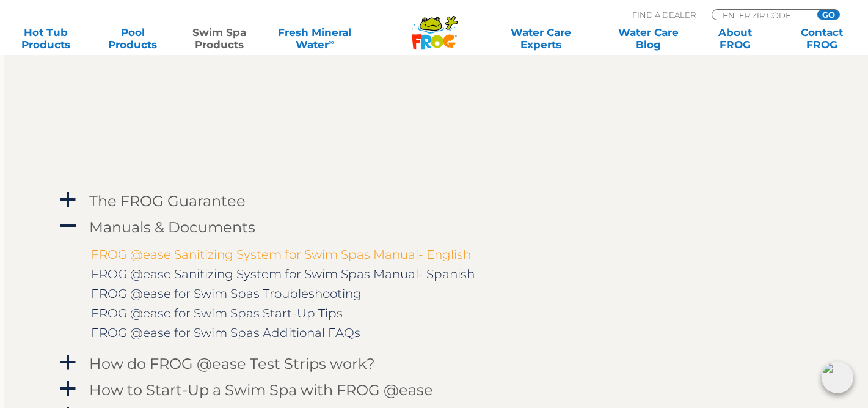 The height and width of the screenshot is (408, 868). Describe the element at coordinates (133, 39) in the screenshot. I see `a: PoolProducts` at that location.